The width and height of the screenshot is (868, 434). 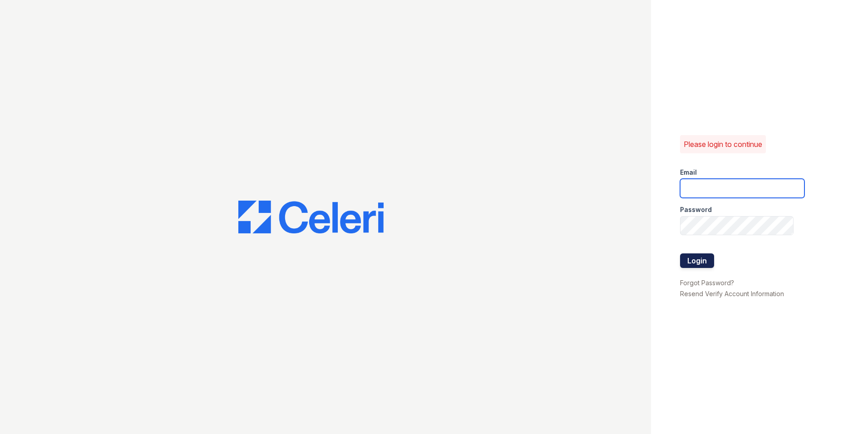 I want to click on label: Email, so click(x=689, y=172).